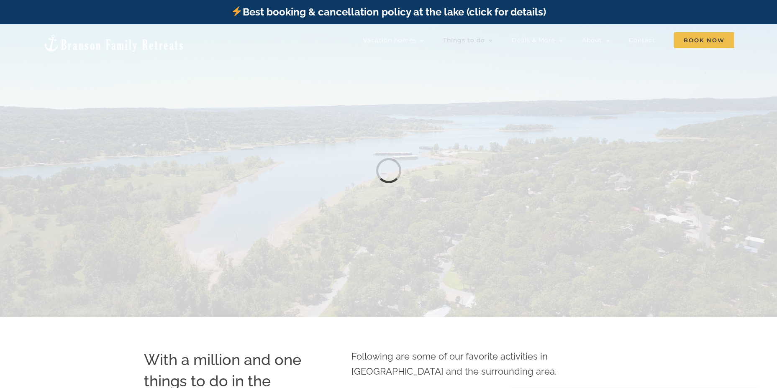 This screenshot has height=388, width=777. Describe the element at coordinates (548, 40) in the screenshot. I see `nav: Main Menu` at that location.